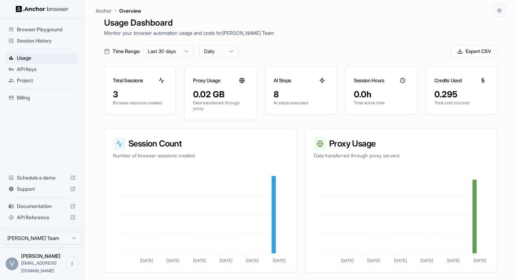 The height and width of the screenshot is (280, 517). I want to click on div: API Keys, so click(42, 69).